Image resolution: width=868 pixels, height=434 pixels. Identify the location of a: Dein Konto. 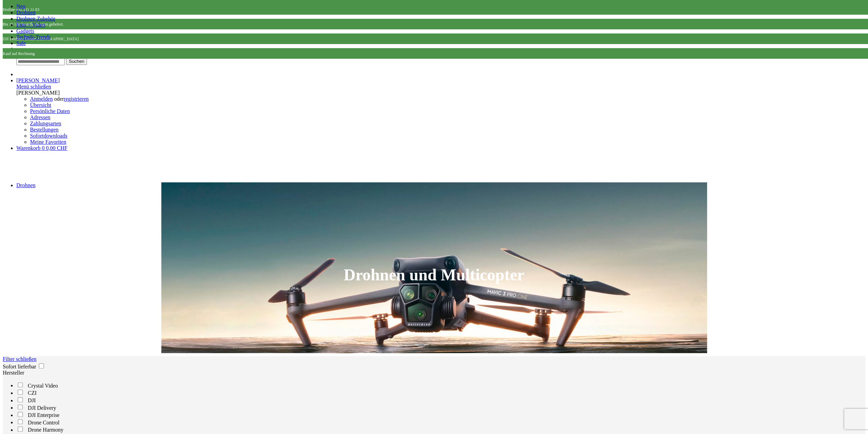
(38, 80).